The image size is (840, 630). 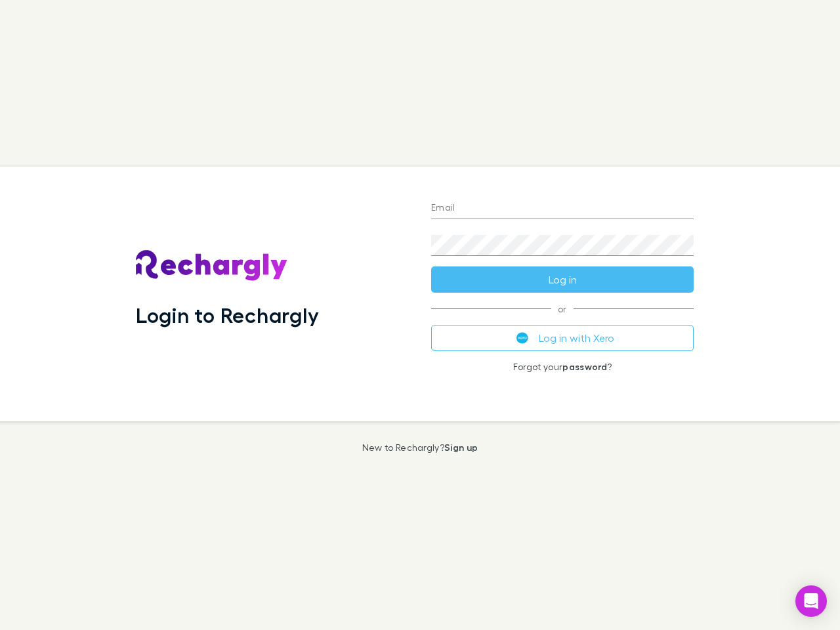 I want to click on button: Log in, so click(x=563, y=280).